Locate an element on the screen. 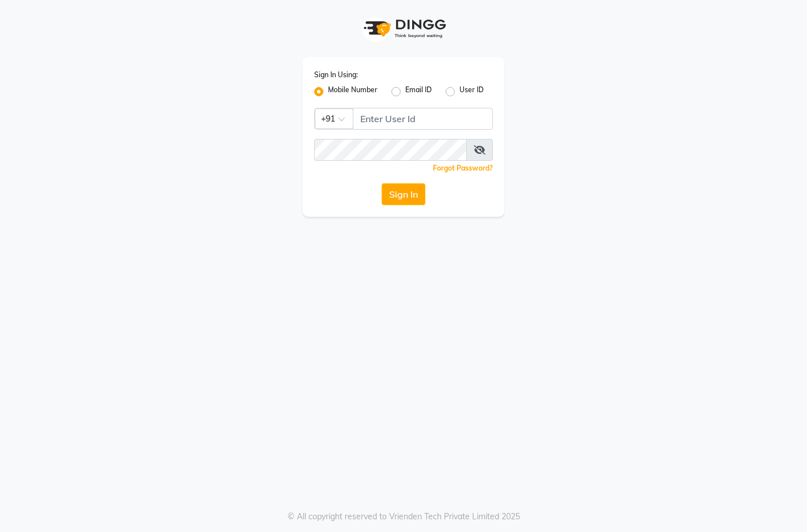 The height and width of the screenshot is (532, 807). label: Email ID is located at coordinates (419, 92).